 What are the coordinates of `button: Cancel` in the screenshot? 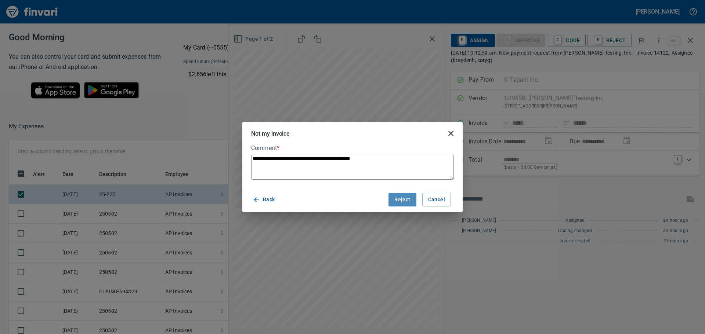 It's located at (437, 200).